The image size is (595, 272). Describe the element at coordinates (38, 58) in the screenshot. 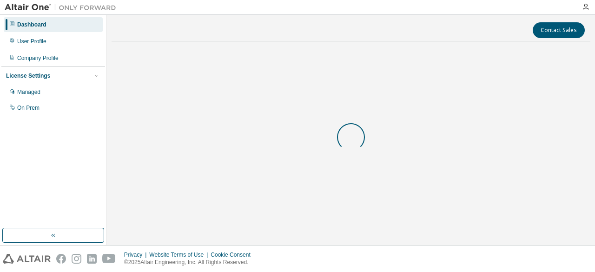

I see `div: Company Profile` at that location.